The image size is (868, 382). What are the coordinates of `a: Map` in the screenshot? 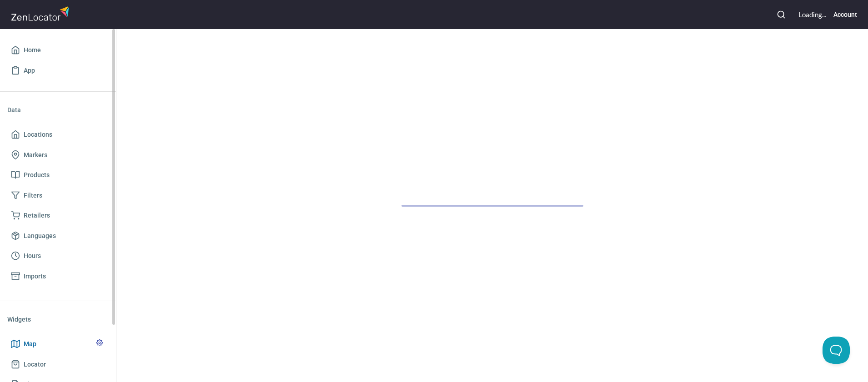 It's located at (58, 344).